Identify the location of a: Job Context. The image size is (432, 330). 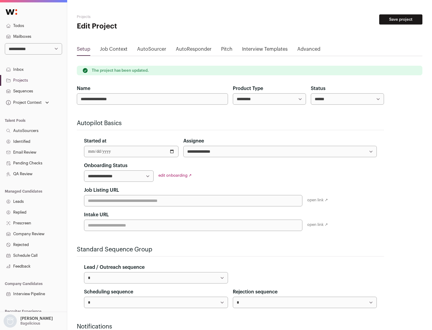
(114, 50).